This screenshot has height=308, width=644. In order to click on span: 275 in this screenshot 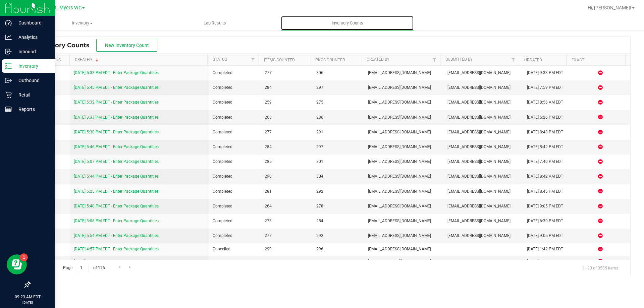, I will do `click(338, 102)`.